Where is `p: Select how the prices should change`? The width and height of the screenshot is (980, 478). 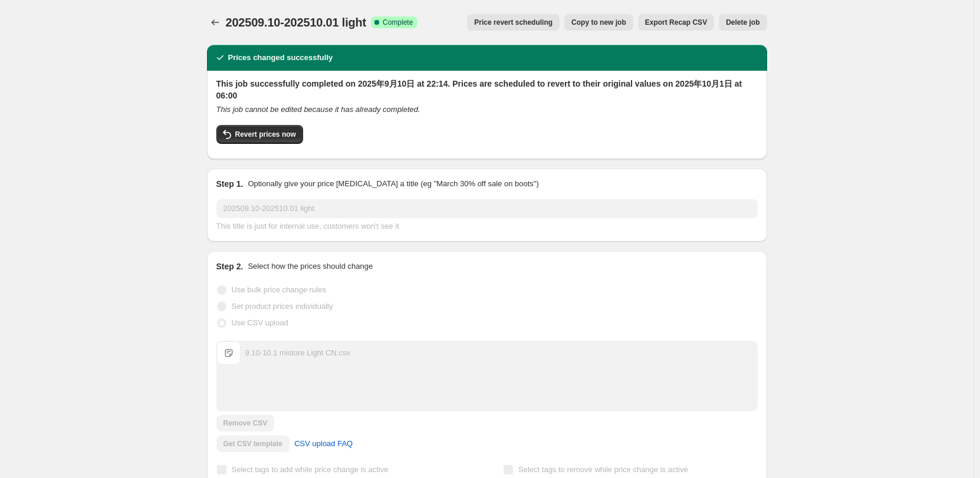
p: Select how the prices should change is located at coordinates (310, 267).